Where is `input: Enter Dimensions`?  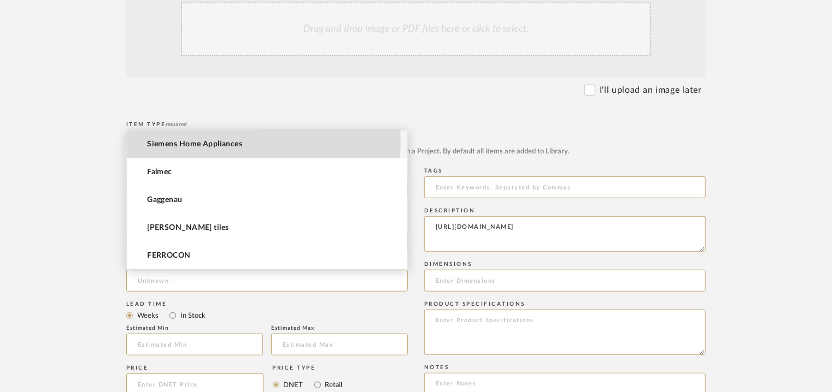
input: Enter Dimensions is located at coordinates (565, 281).